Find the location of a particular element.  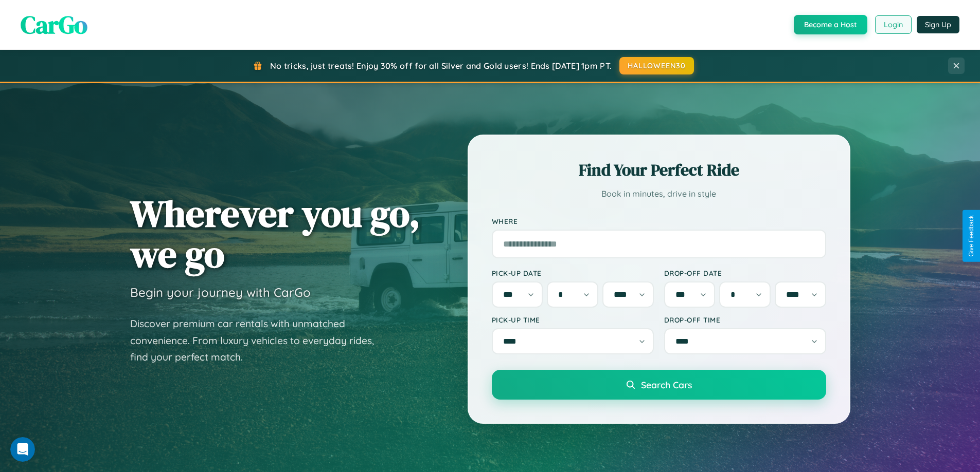

button: Login is located at coordinates (892, 24).